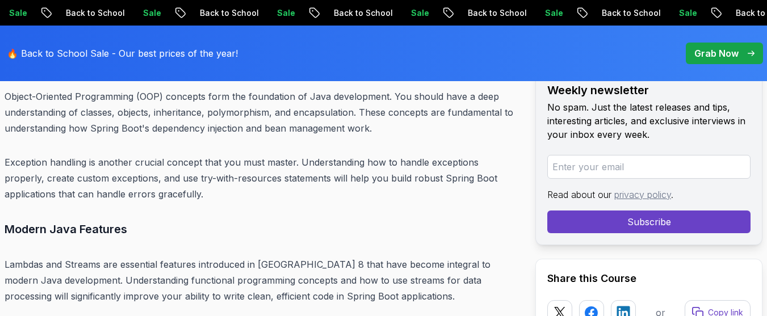  What do you see at coordinates (649, 90) in the screenshot?
I see `h2: Weekly newsletter` at bounding box center [649, 90].